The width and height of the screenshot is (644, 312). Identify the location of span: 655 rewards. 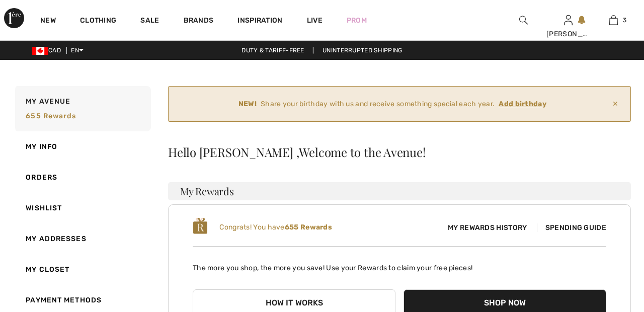
(51, 116).